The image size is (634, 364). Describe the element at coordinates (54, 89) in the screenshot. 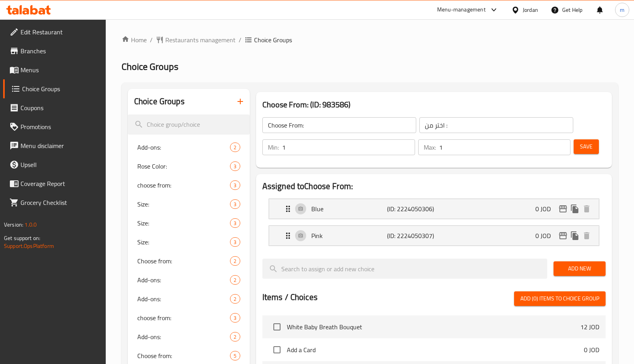

I see `a: Choice Groups` at that location.